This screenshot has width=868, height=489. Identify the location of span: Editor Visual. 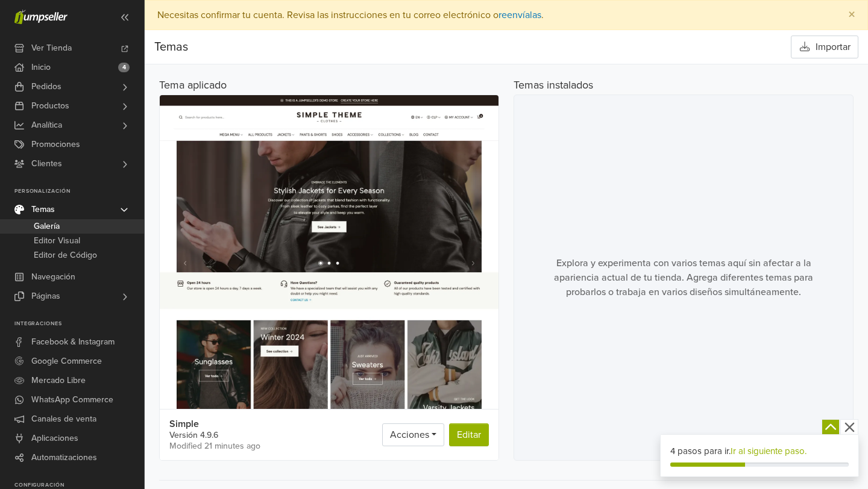
(57, 241).